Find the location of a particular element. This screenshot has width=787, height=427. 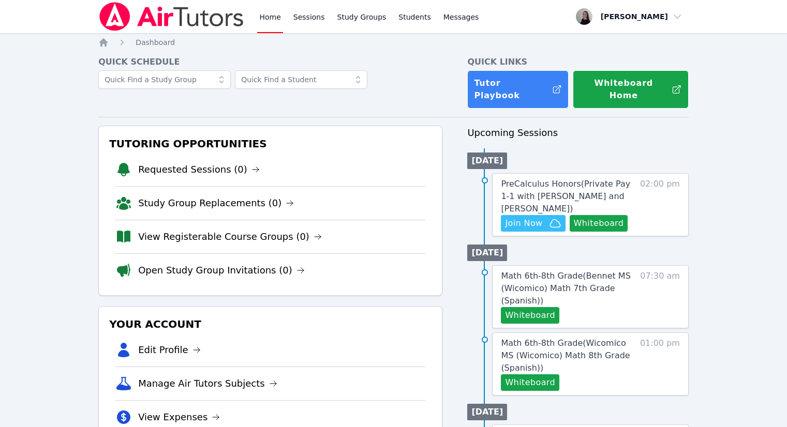

button: Join Now is located at coordinates (533, 224).